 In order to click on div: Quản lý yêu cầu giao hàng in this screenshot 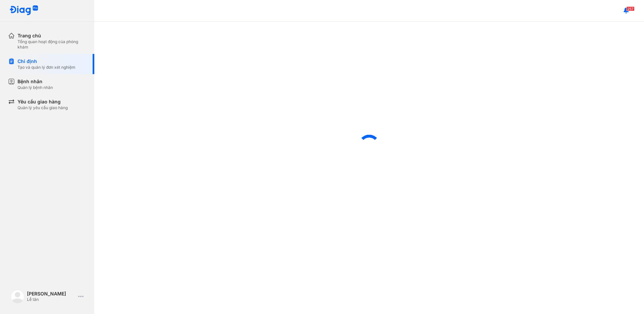, I will do `click(43, 108)`.